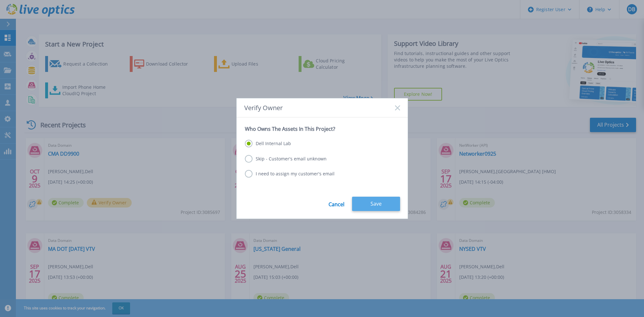  What do you see at coordinates (336, 203) in the screenshot?
I see `a: Cancel` at bounding box center [336, 203].